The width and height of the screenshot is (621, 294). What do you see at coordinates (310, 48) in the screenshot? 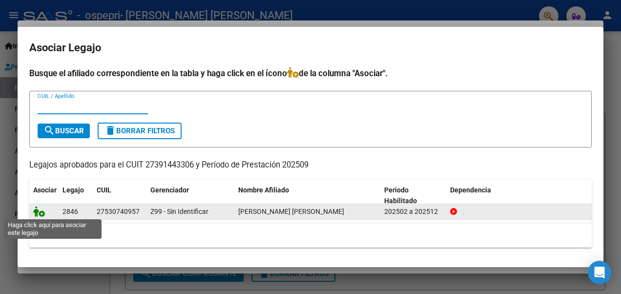
I see `h2: Asociar Legajo` at bounding box center [310, 48].